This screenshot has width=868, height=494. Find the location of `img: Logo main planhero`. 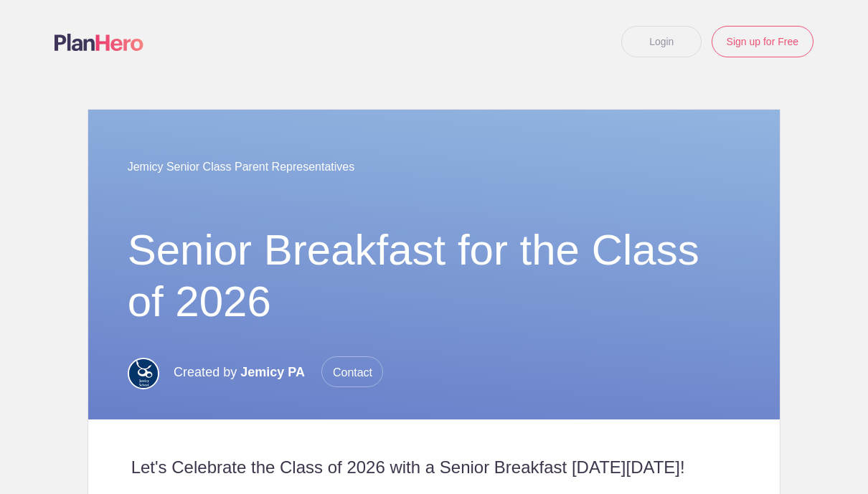

img: Logo main planhero is located at coordinates (99, 42).